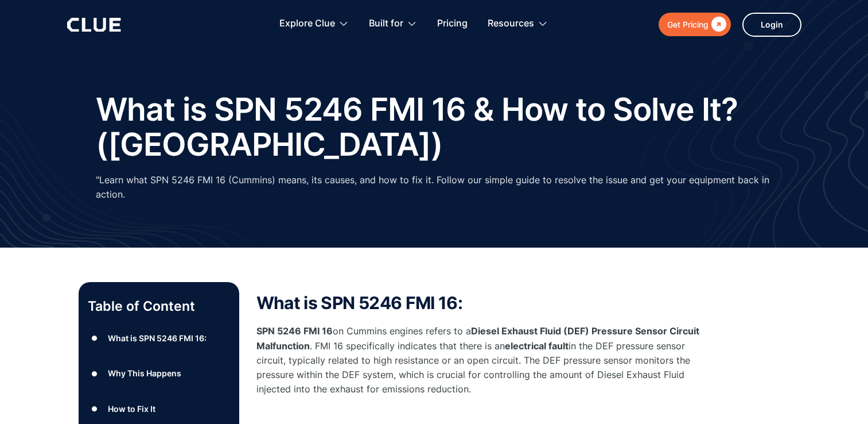 The image size is (868, 424). I want to click on div: Get Pricing, so click(688, 24).